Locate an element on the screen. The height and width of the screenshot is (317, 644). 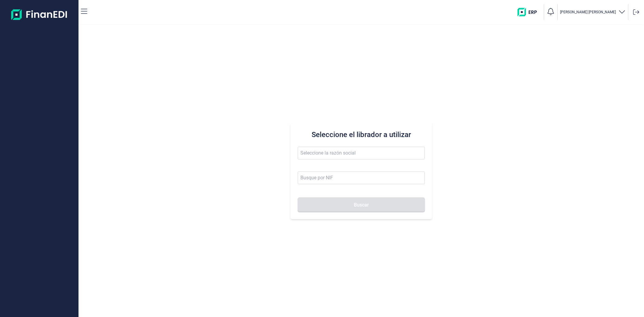
span: Buscar is located at coordinates (362, 204).